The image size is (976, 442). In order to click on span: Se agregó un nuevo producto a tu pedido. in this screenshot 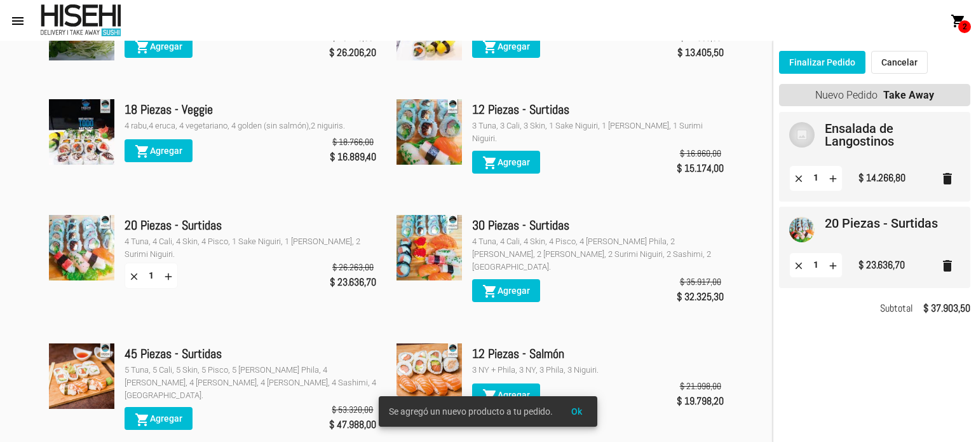, I will do `click(471, 411)`.